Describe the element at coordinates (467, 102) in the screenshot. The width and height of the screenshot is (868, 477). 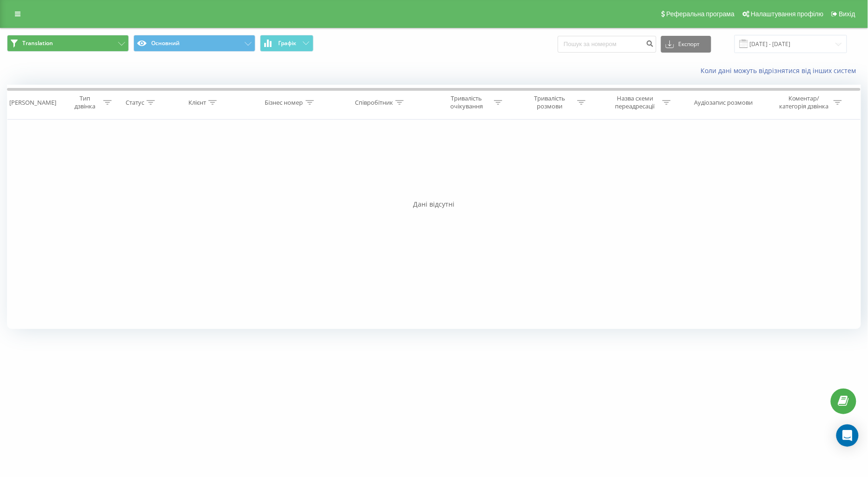
I see `div: Тривалість очікування` at that location.